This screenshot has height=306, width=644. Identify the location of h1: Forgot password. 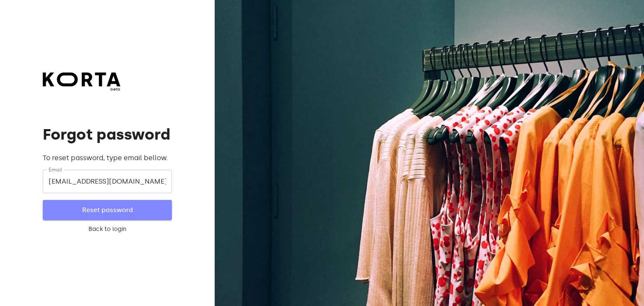
(107, 134).